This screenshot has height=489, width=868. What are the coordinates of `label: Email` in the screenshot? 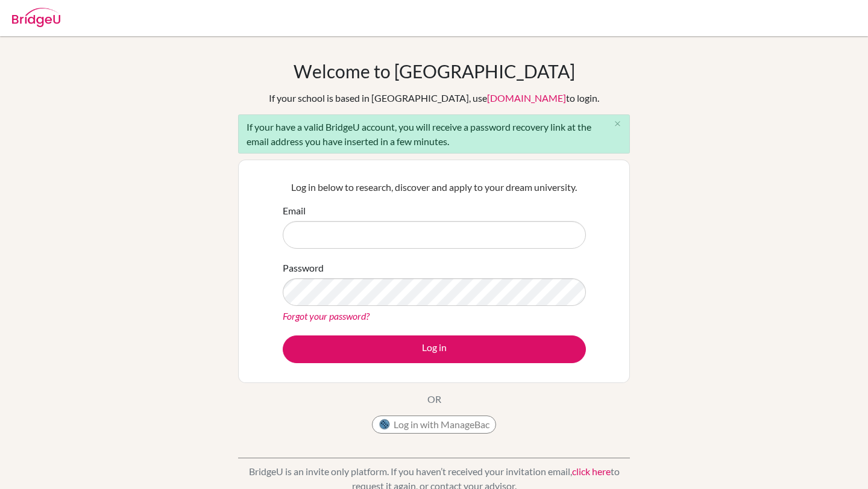 It's located at (294, 211).